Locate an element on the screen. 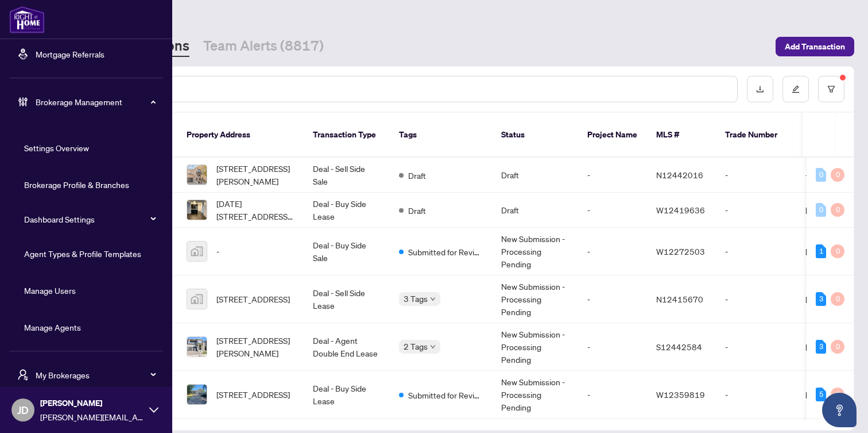  img: logo is located at coordinates (27, 20).